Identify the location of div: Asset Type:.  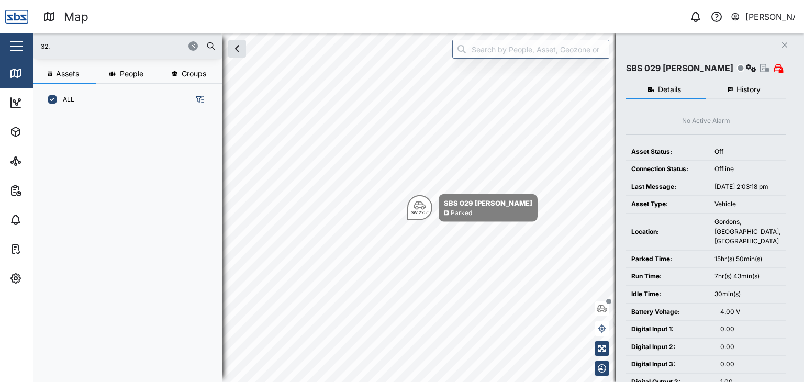
(668, 204).